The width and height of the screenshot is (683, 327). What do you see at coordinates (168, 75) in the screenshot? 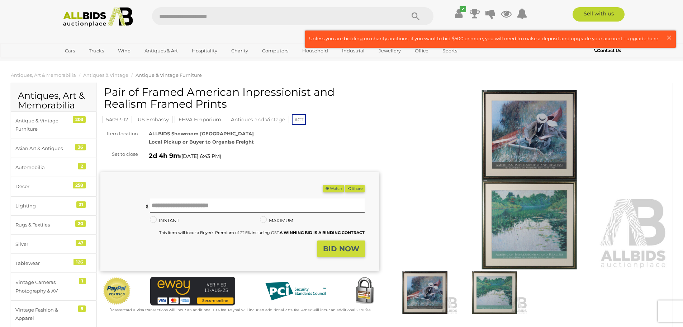
I see `span: Antique & Vintage Furniture` at bounding box center [168, 75].